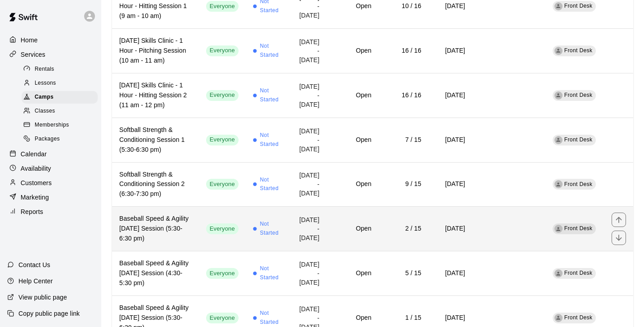 This screenshot has width=644, height=327. Describe the element at coordinates (403, 6) in the screenshot. I see `h6: 10 / 16` at that location.